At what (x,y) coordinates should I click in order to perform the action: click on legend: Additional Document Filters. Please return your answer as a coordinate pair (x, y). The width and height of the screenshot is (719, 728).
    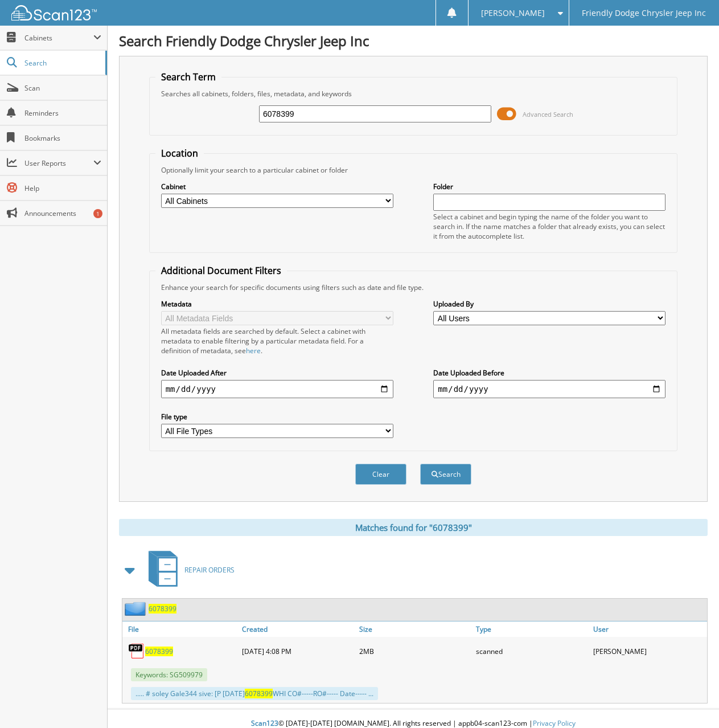
    Looking at the image, I should click on (221, 270).